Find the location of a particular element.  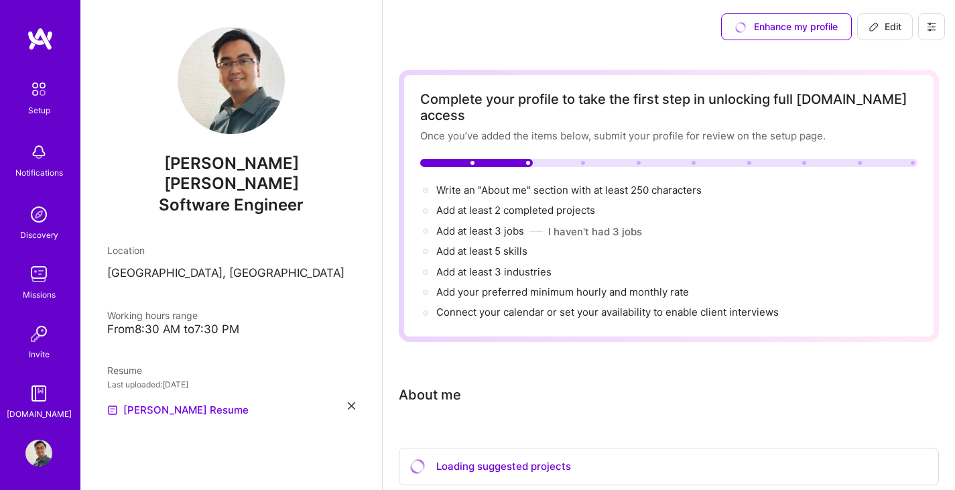

span: Resume is located at coordinates (125, 370).